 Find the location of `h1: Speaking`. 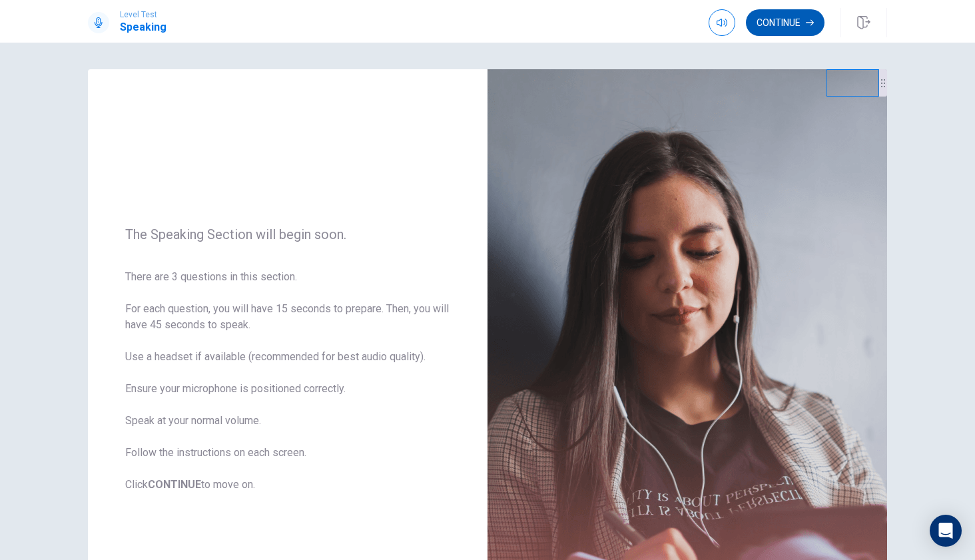

h1: Speaking is located at coordinates (143, 27).